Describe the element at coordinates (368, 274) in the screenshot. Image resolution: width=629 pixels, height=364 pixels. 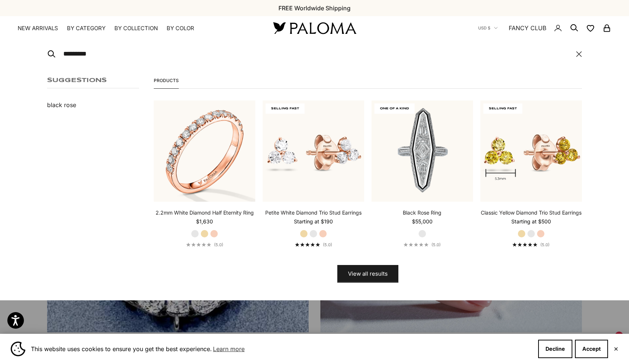
I see `button: View all results` at that location.